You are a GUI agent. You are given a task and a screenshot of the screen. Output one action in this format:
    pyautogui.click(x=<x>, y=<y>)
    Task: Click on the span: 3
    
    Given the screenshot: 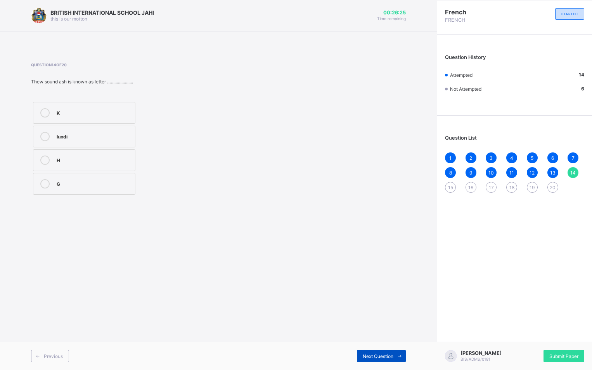 What is the action you would take?
    pyautogui.click(x=491, y=158)
    